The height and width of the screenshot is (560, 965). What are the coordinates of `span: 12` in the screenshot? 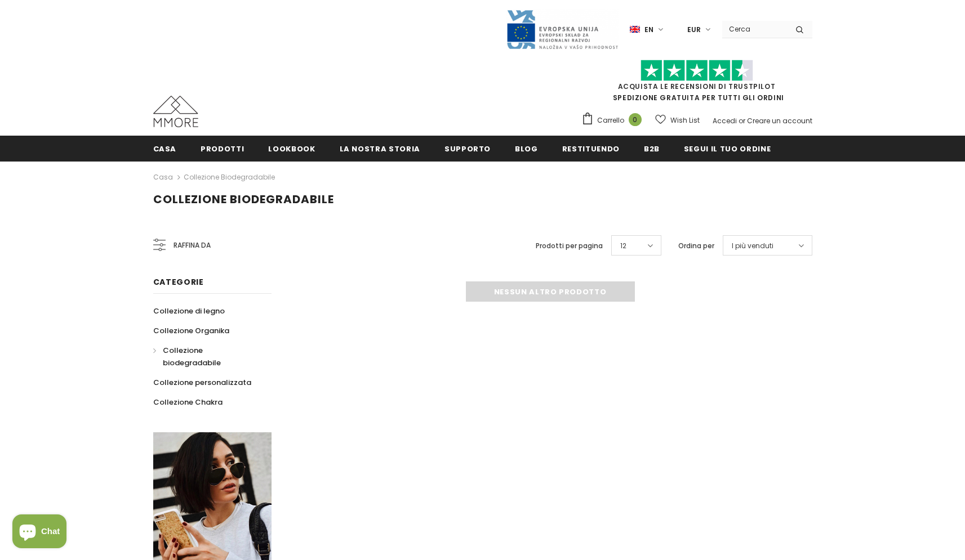 It's located at (623, 246).